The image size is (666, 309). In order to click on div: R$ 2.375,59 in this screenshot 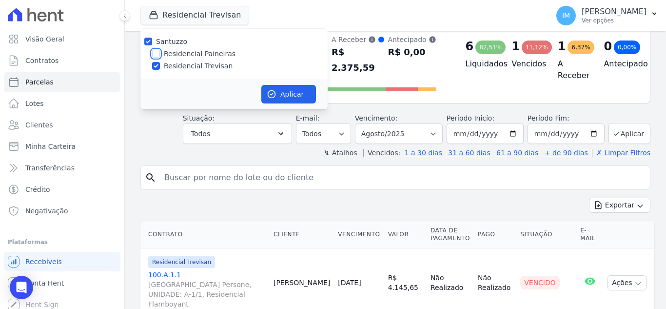, I will do `click(355, 60)`.